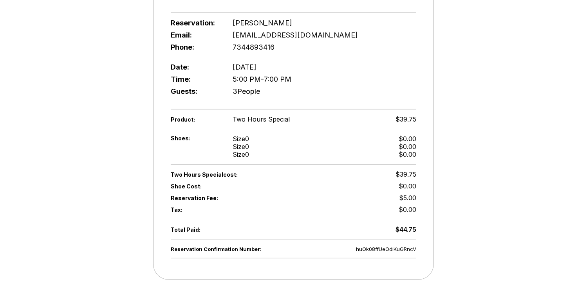  Describe the element at coordinates (195, 186) in the screenshot. I see `span: Shoe Cost:` at that location.